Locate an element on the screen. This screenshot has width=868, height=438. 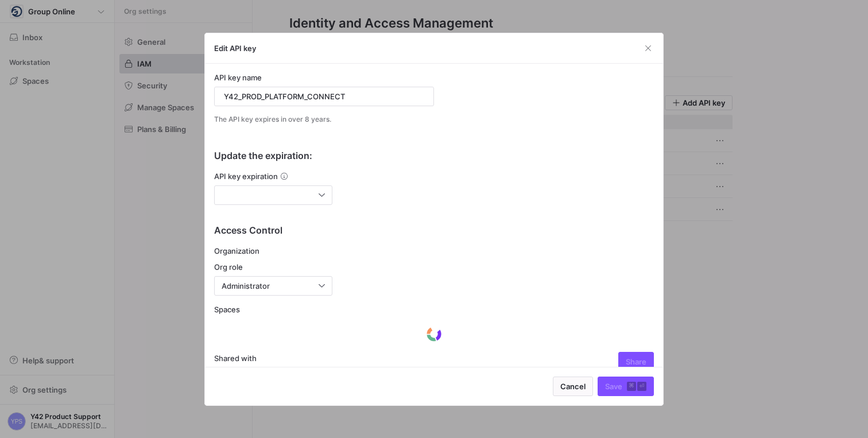
span: Organization is located at coordinates (434, 251).